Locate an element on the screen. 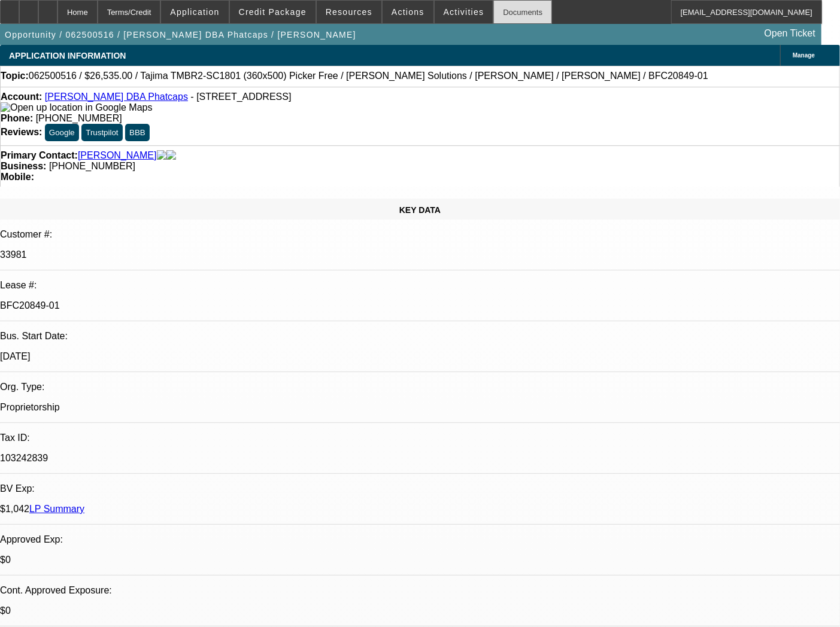  a: LP Summary is located at coordinates (57, 509).